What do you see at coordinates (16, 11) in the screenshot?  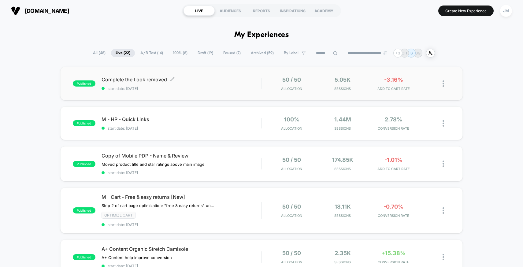 I see `img: Visually logo` at bounding box center [16, 11].